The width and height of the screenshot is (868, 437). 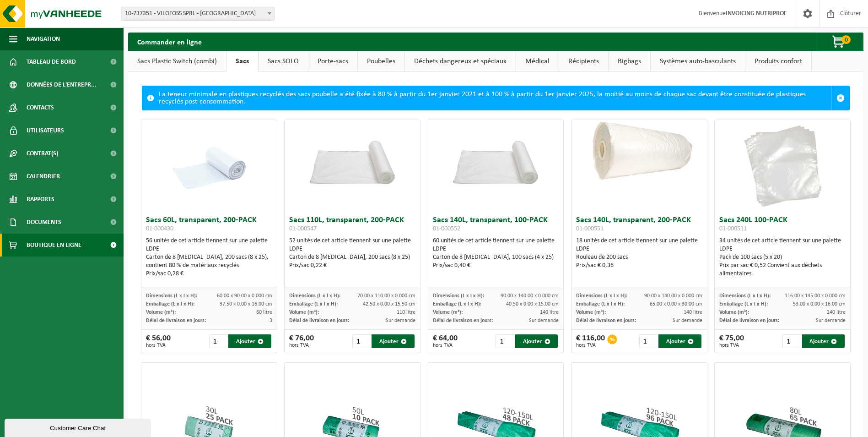 I want to click on span: 10-737351 - VILOFOSS SPRL - VILLERS-LE-BOUILLET, so click(x=197, y=13).